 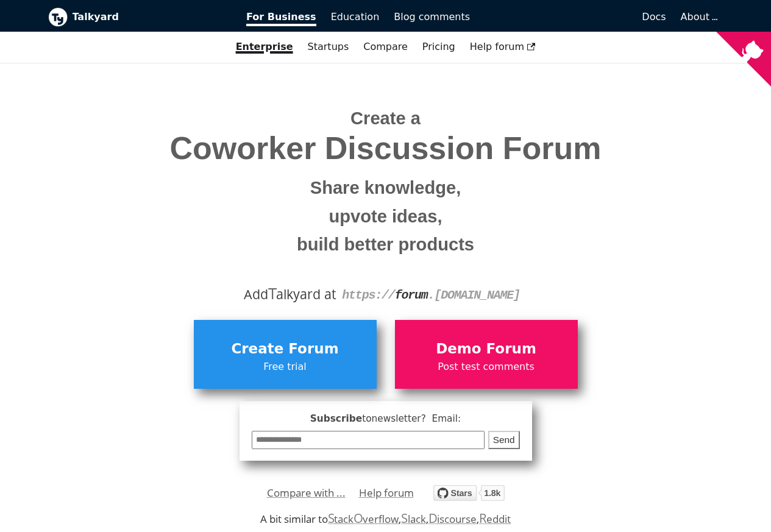 I want to click on span: Blog comments, so click(x=432, y=16).